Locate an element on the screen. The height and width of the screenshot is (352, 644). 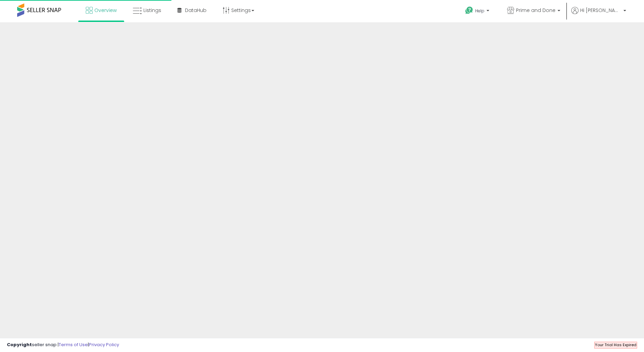
span: DataHub is located at coordinates (196, 10).